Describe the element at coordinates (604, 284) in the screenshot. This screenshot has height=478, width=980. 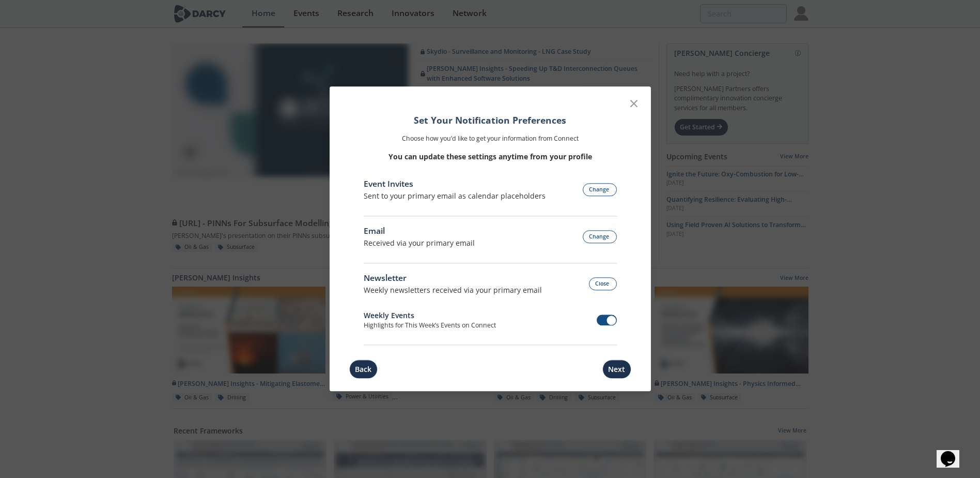
I see `button: Close` at that location.